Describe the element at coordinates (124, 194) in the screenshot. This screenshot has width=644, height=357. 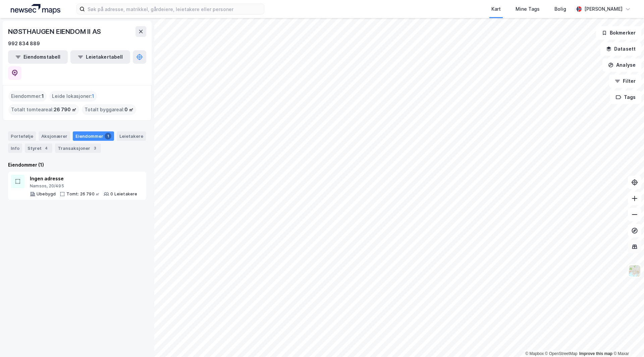
I see `div: 0 Leietakere` at that location.